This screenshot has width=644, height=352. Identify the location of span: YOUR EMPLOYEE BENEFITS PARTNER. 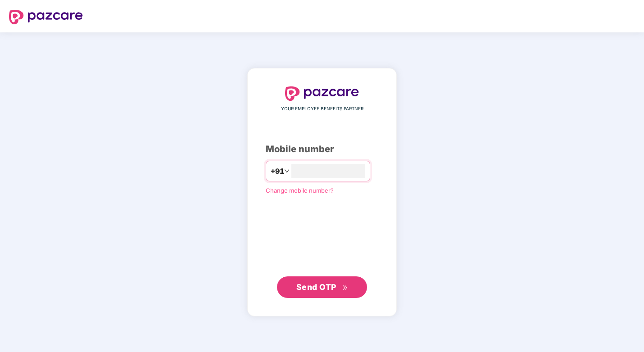
(322, 109).